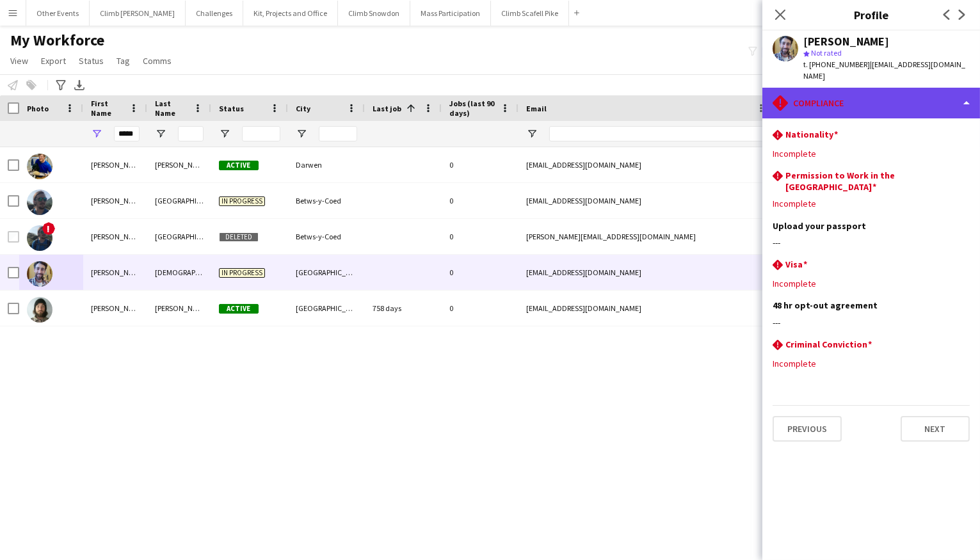  Describe the element at coordinates (807, 429) in the screenshot. I see `button: Previous` at that location.